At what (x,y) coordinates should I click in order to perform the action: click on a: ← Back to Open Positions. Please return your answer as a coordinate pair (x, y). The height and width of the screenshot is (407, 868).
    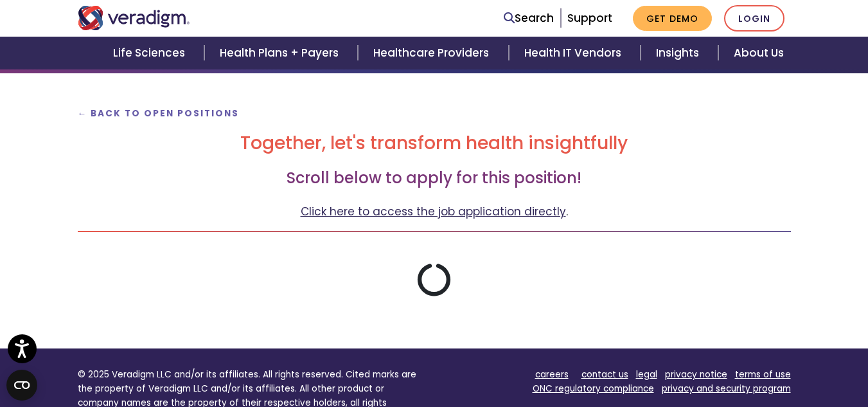
    Looking at the image, I should click on (159, 113).